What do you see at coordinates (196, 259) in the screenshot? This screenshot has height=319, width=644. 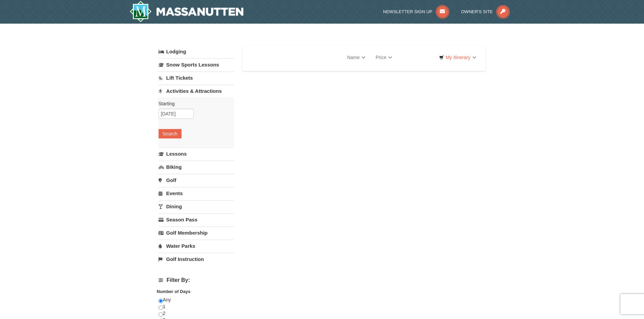 I see `a: Golf Instruction` at bounding box center [196, 259].